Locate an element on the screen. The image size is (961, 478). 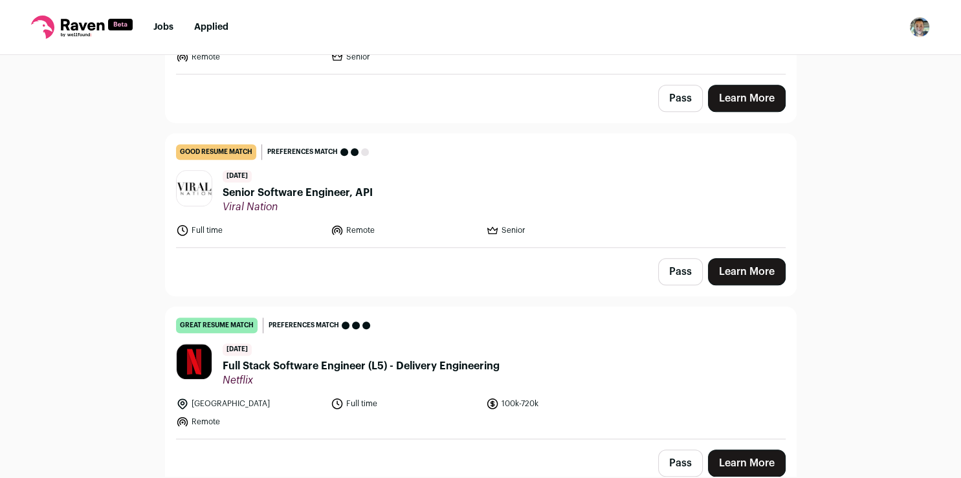
span: Full Stack Software Engineer (L5) - Delivery Engineering is located at coordinates (361, 366).